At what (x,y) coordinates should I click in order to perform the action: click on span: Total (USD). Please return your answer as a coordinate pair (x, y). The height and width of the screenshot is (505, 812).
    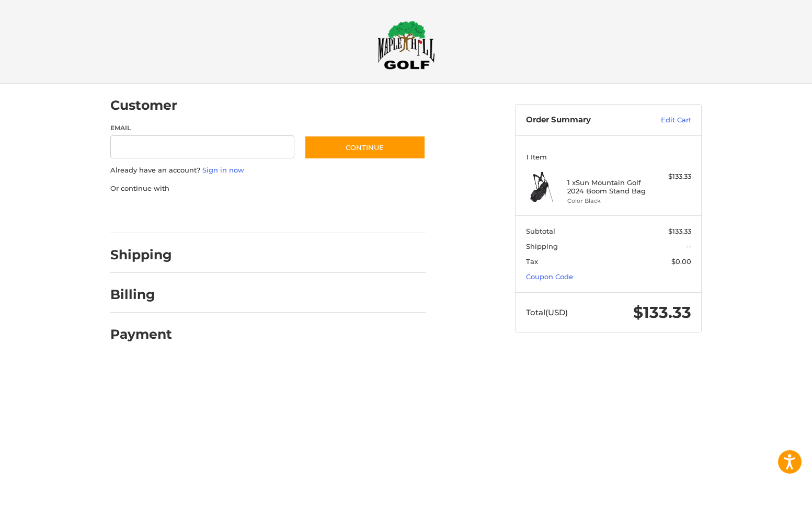
    Looking at the image, I should click on (547, 312).